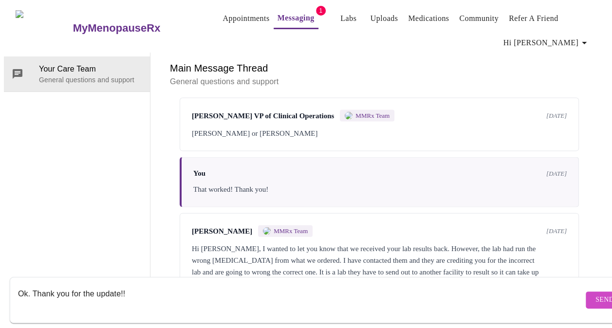 Image resolution: width=612 pixels, height=328 pixels. Describe the element at coordinates (479, 18) in the screenshot. I see `a: Community` at that location.